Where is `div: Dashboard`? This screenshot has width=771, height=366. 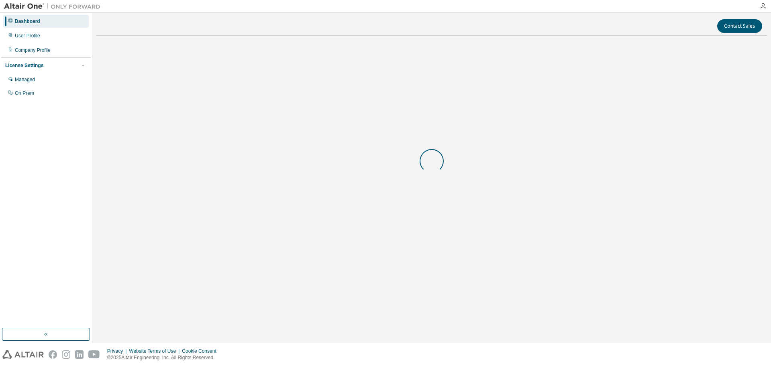 div: Dashboard is located at coordinates (27, 21).